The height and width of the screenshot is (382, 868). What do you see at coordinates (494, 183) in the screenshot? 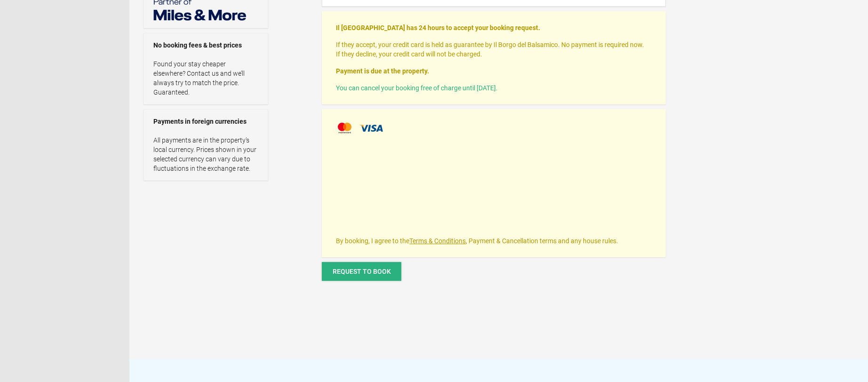
I see `div: By booking, I agree to the , Payment & Cancellation terms and any house rules.` at bounding box center [494, 183].